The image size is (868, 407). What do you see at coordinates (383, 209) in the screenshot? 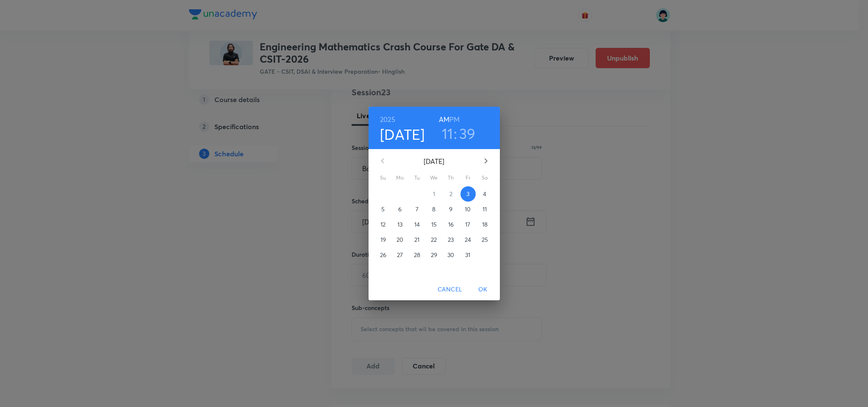
I see `p: 5` at bounding box center [383, 209].